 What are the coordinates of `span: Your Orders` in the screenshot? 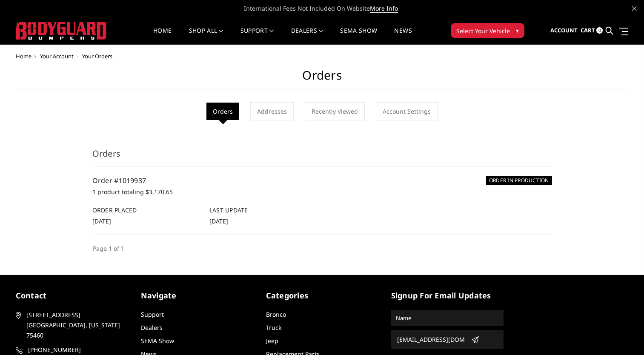 It's located at (97, 56).